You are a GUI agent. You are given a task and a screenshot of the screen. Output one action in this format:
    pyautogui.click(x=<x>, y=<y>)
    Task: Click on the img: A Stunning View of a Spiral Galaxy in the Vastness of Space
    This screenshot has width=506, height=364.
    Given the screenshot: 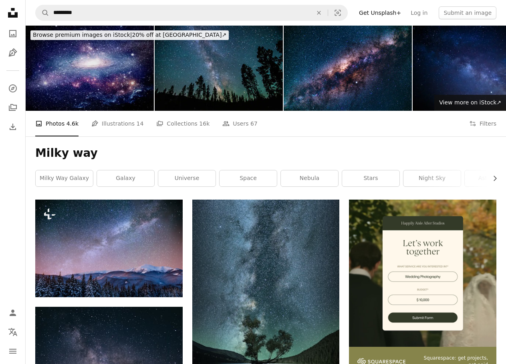 What is the action you would take?
    pyautogui.click(x=90, y=68)
    